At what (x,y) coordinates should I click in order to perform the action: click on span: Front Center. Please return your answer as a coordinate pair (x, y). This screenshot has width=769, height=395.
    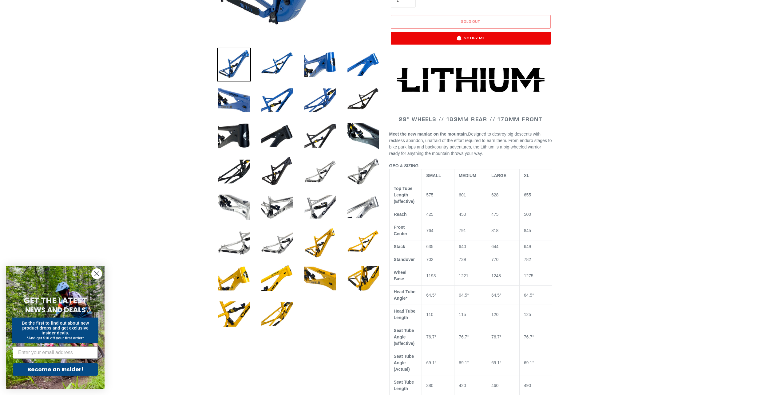
    Looking at the image, I should click on (401, 230).